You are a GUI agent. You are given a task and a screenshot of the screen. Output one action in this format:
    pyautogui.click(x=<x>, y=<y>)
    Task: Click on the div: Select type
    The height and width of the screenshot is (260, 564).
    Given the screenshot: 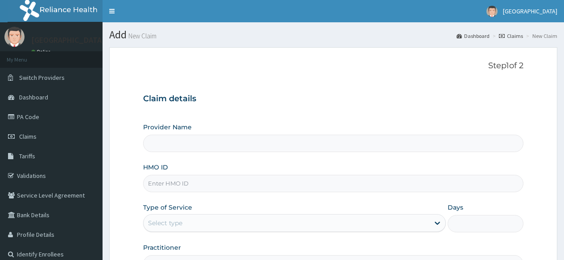 What is the action you would take?
    pyautogui.click(x=165, y=223)
    